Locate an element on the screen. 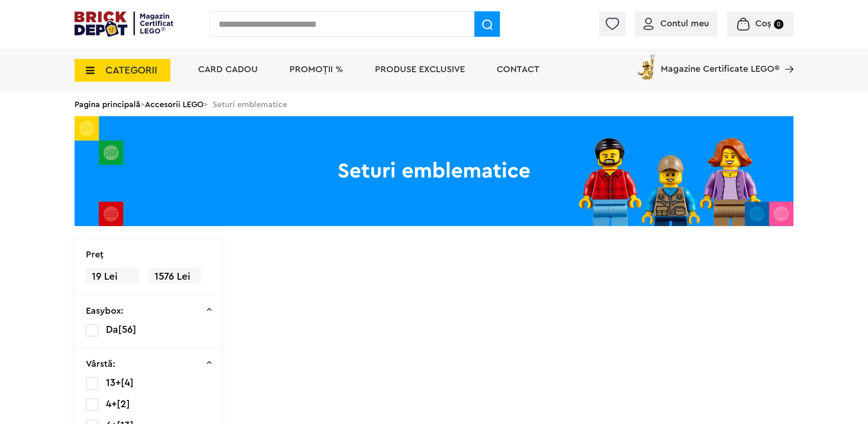 The image size is (868, 424). a: Contul meu is located at coordinates (676, 24).